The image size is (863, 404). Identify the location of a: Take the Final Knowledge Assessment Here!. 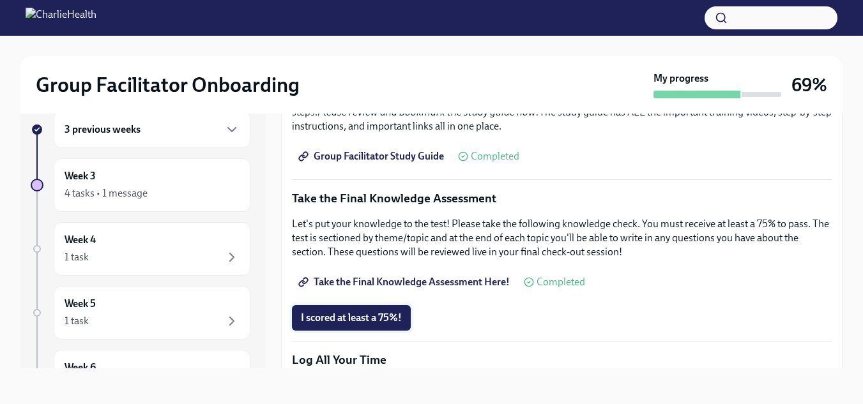
(405, 282).